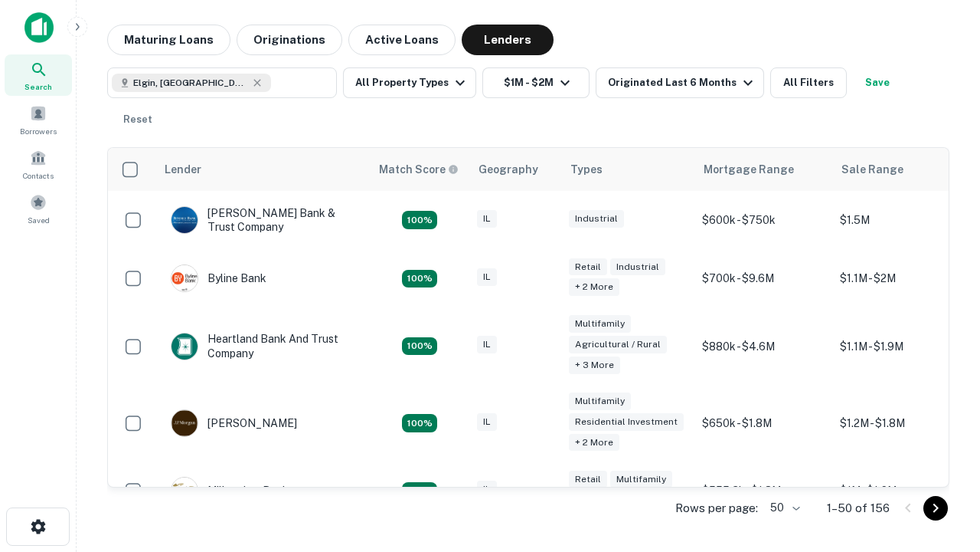  What do you see at coordinates (38, 164) in the screenshot?
I see `div: Contacts` at bounding box center [38, 164].